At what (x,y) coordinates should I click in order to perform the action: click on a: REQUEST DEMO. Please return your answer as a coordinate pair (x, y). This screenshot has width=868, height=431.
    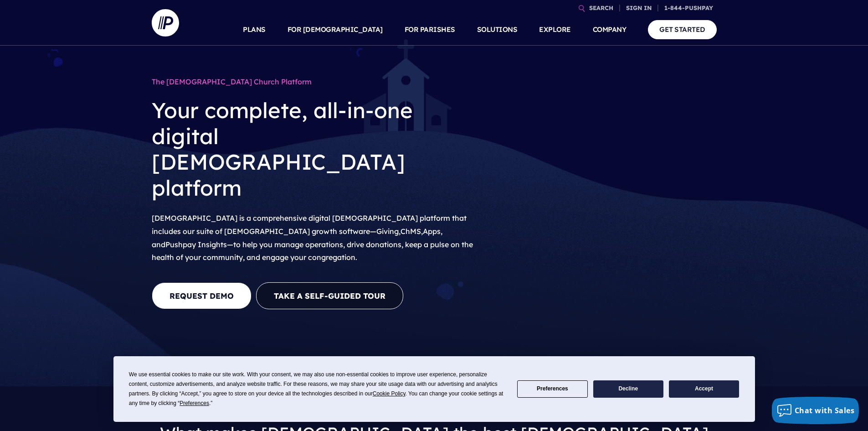
    Looking at the image, I should click on (201, 295).